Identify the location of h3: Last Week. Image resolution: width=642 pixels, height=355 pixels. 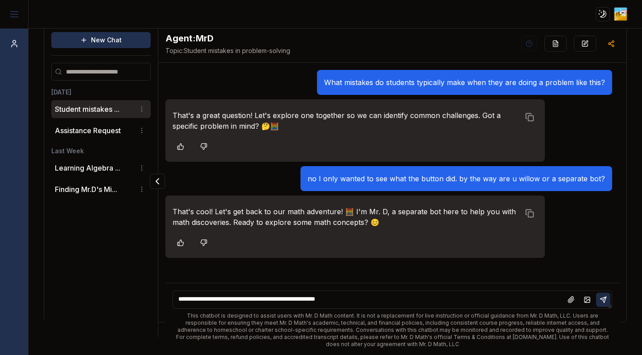
(101, 151).